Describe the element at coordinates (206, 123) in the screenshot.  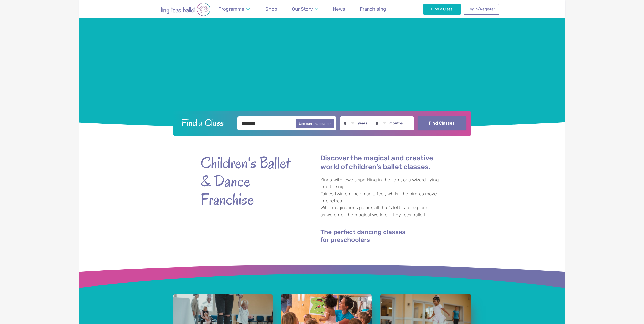
I see `h2: Find a Class` at that location.